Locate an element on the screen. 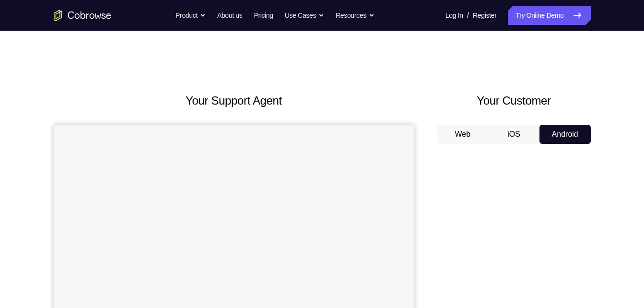 The image size is (644, 308). h2: Your Customer is located at coordinates (515, 101).